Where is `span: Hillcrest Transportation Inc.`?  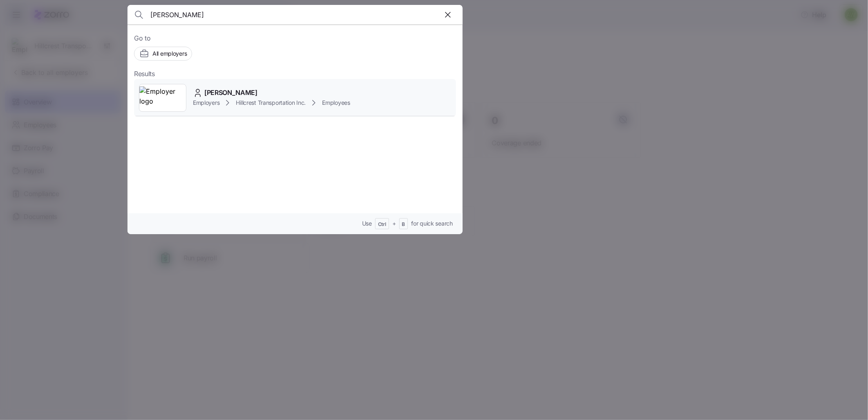 span: Hillcrest Transportation Inc. is located at coordinates (271, 103).